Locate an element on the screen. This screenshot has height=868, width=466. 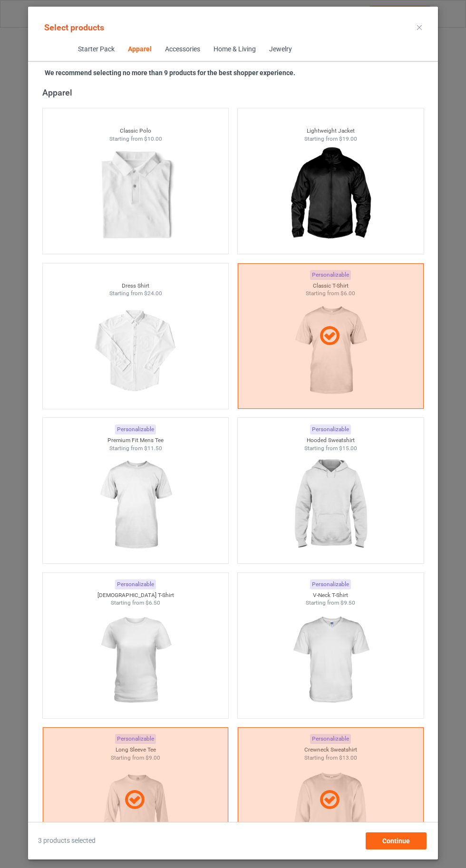
div: Jewelry is located at coordinates (280, 49).